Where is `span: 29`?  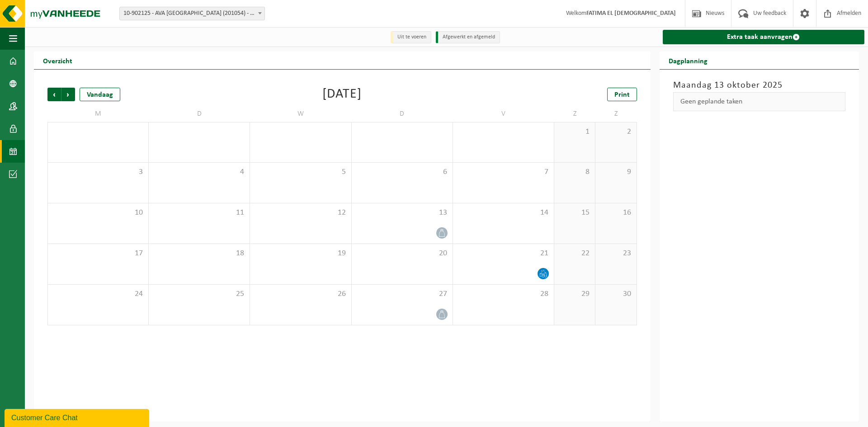 span: 29 is located at coordinates (575, 294).